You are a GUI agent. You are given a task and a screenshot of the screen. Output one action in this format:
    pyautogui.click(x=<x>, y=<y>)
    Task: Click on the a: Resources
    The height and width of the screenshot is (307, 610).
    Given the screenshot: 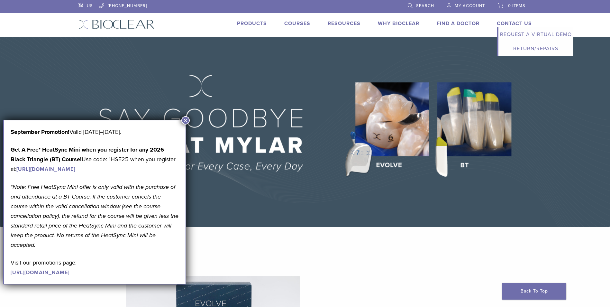 What is the action you would take?
    pyautogui.click(x=344, y=23)
    